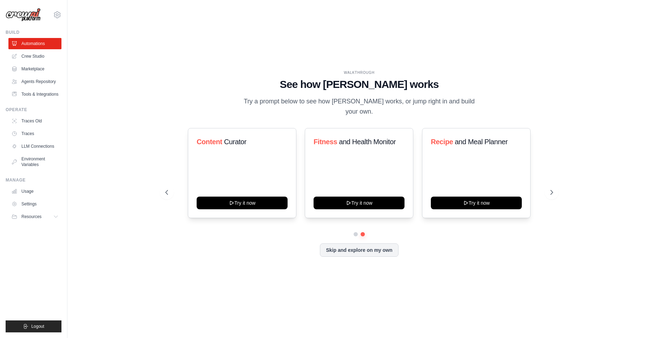  I want to click on div: Chat Widget, so click(634, 321).